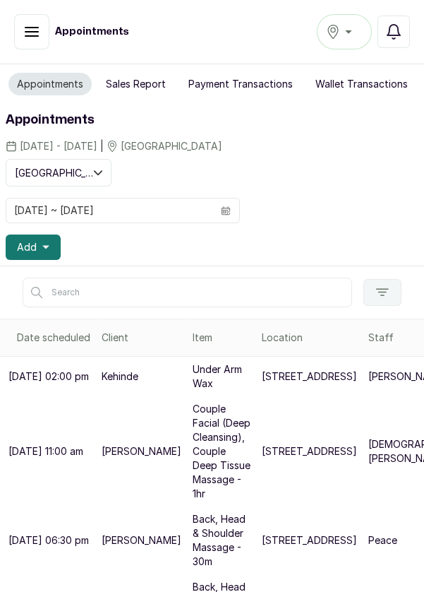  I want to click on input: Search, so click(187, 292).